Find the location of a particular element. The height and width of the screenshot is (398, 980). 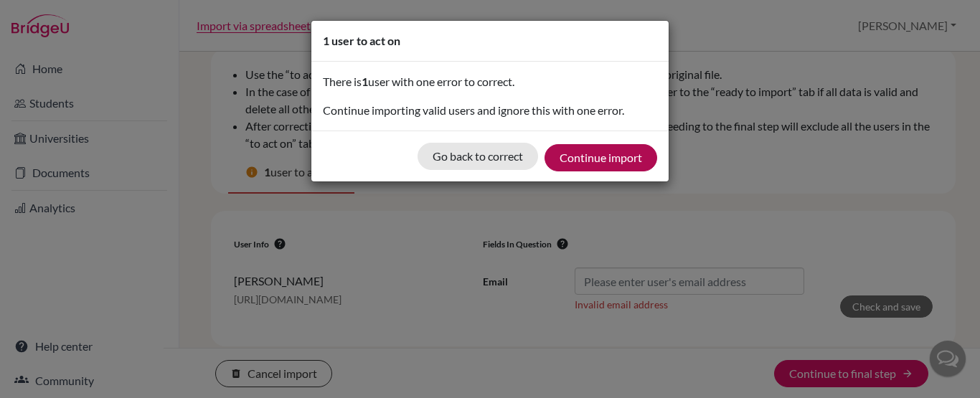

button: Go back to correct is located at coordinates (478, 156).